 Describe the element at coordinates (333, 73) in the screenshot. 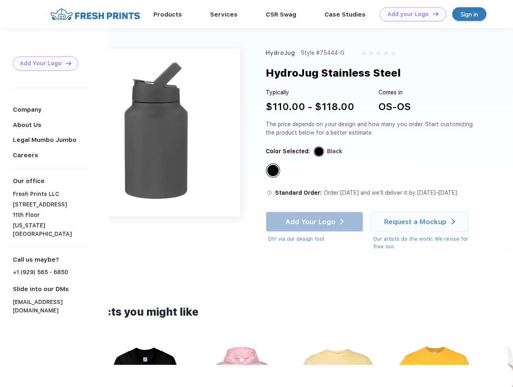

I see `div: HydroJug Stainless Steel` at that location.